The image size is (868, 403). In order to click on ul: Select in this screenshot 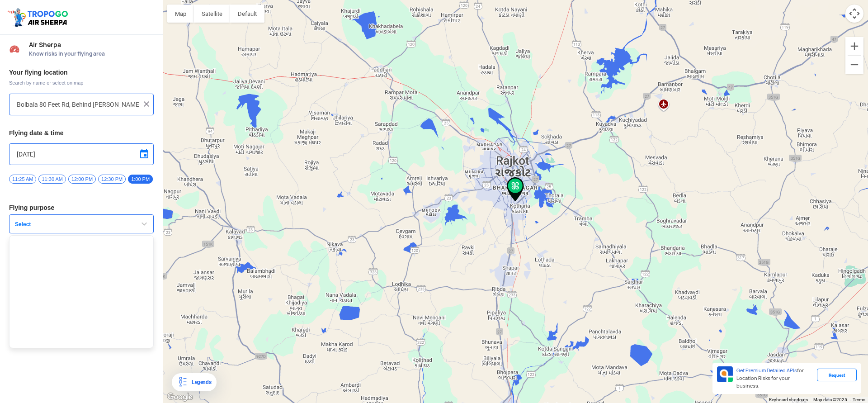, I will do `click(81, 292)`.